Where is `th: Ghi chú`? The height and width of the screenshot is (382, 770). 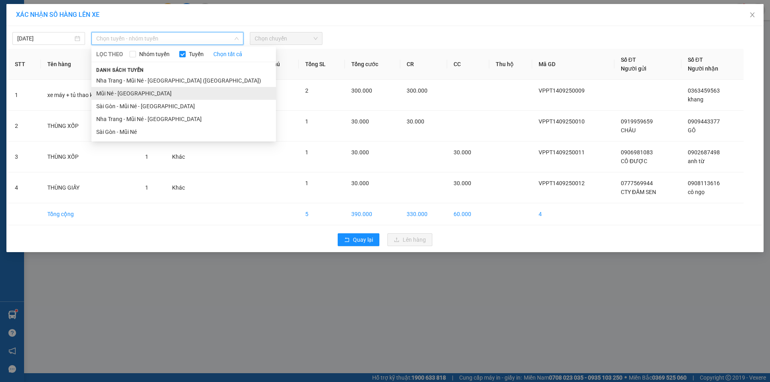
th: Ghi chú is located at coordinates (276, 64).